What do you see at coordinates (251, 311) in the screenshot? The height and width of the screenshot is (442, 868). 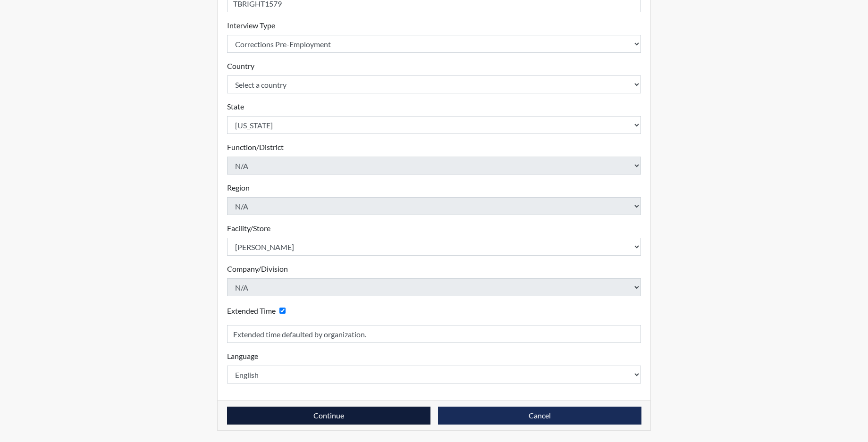 I see `label: Extended Time` at bounding box center [251, 311].